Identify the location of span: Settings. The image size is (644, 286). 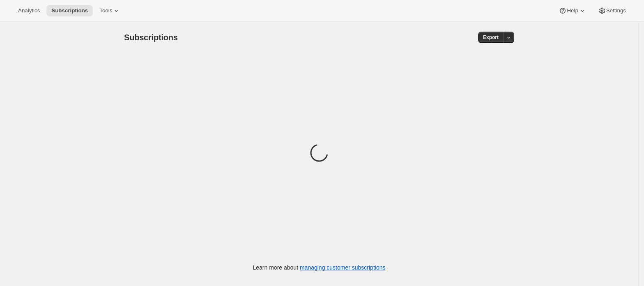
(616, 11).